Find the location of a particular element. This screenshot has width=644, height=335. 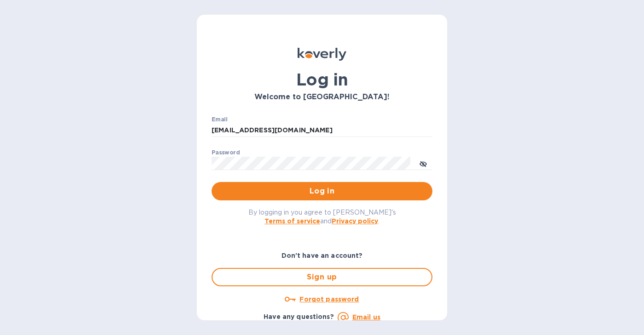

a: Terms of service is located at coordinates (292, 221).